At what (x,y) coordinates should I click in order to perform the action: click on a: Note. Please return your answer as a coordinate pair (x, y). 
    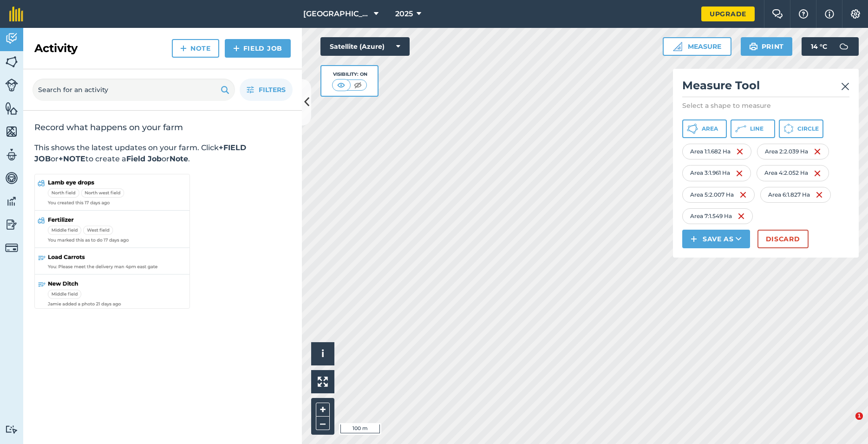
    Looking at the image, I should click on (195, 48).